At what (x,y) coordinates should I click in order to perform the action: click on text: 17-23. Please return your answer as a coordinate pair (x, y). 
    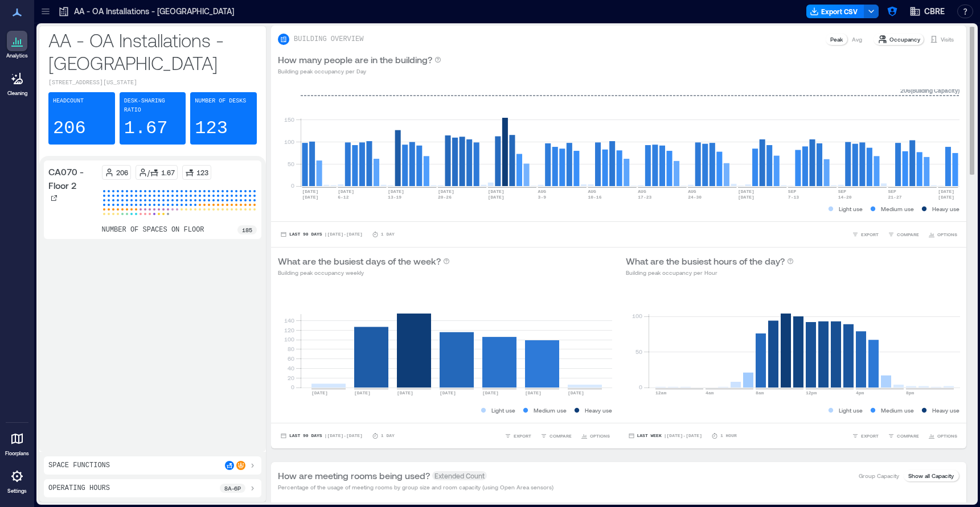
    Looking at the image, I should click on (645, 197).